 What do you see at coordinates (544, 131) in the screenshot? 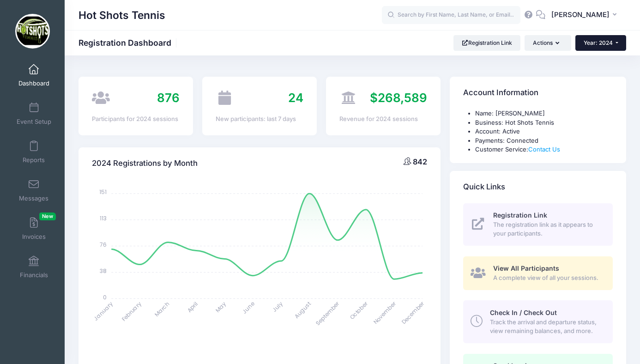
I see `li: Account: Active` at bounding box center [544, 131].